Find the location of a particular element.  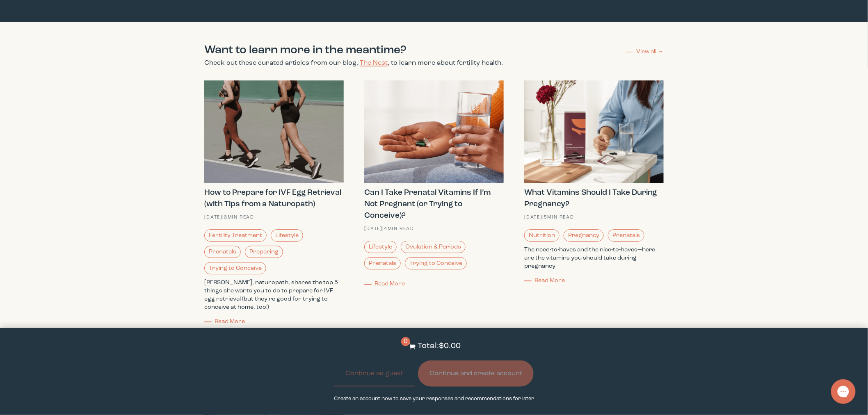

a: How to prep for IVF with tips from an ND is located at coordinates (274, 132).